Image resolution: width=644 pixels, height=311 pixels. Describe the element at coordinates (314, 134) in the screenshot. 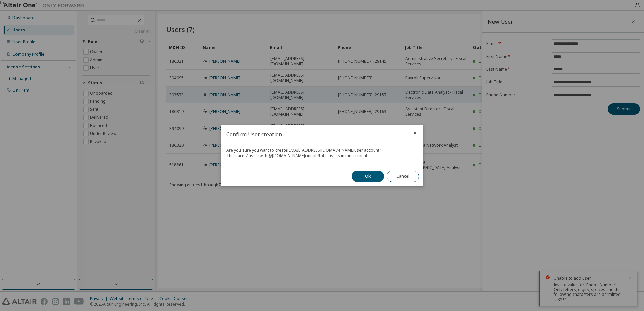

I see `h2: Confirm User creation` at that location.